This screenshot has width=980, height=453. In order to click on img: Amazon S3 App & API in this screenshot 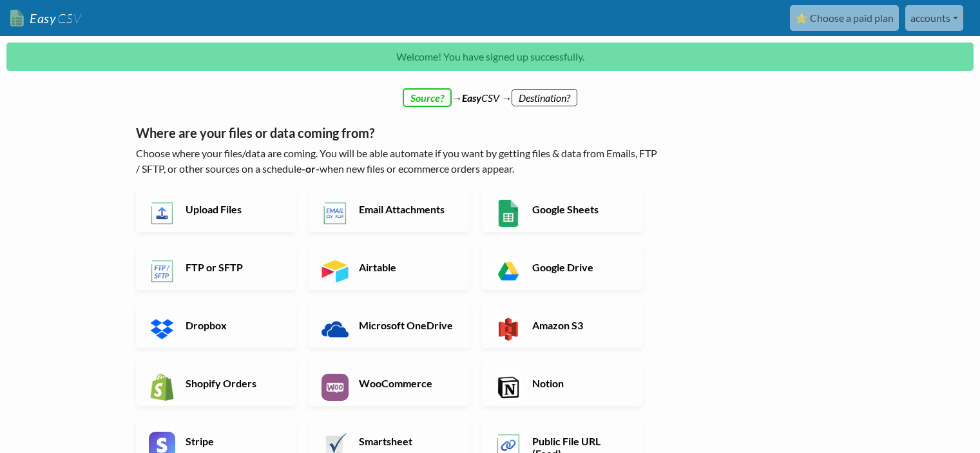, I will do `click(508, 329)`.